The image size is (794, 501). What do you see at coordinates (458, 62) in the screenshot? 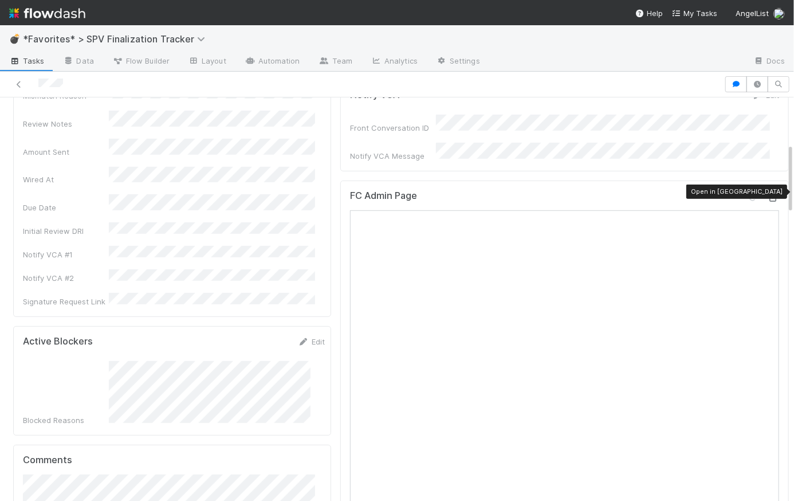
I see `a: Settings` at bounding box center [458, 62].